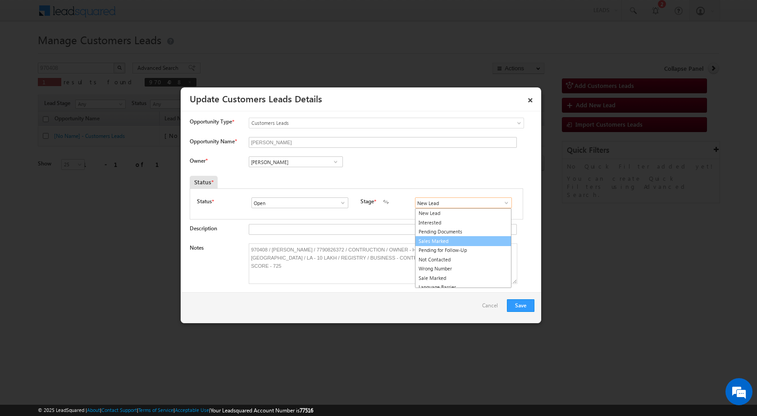 This screenshot has height=416, width=757. I want to click on a: Acceptable Use, so click(192, 410).